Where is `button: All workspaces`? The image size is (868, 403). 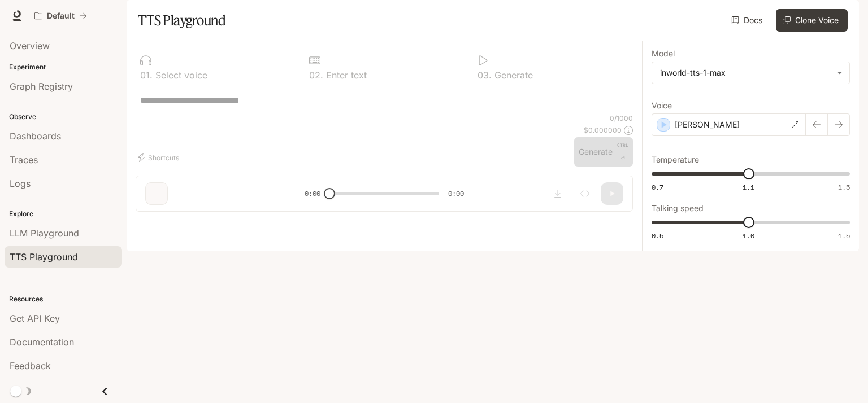 button: All workspaces is located at coordinates (61, 16).